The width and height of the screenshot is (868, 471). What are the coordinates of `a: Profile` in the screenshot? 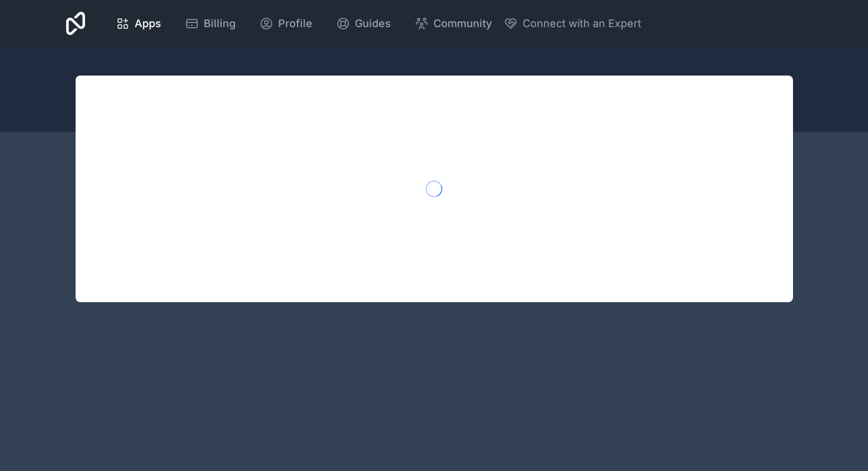 It's located at (286, 23).